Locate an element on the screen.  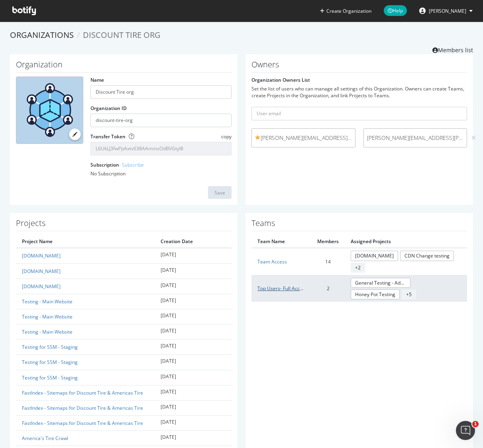
th: Assigned Projects is located at coordinates (406, 242).